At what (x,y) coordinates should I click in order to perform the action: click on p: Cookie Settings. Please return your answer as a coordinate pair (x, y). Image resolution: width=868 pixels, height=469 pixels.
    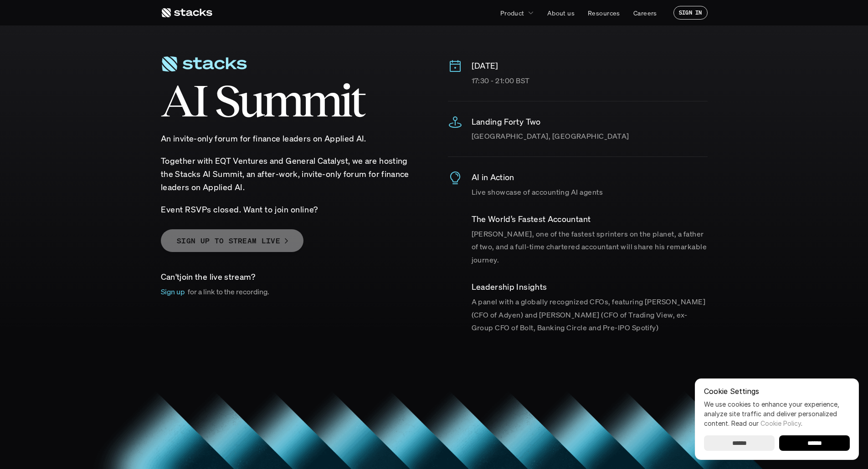
    Looking at the image, I should click on (776, 392).